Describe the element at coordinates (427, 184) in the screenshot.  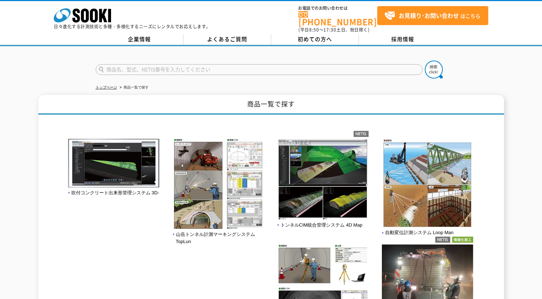
I see `img: 自動変位計測システム Loop Man` at that location.